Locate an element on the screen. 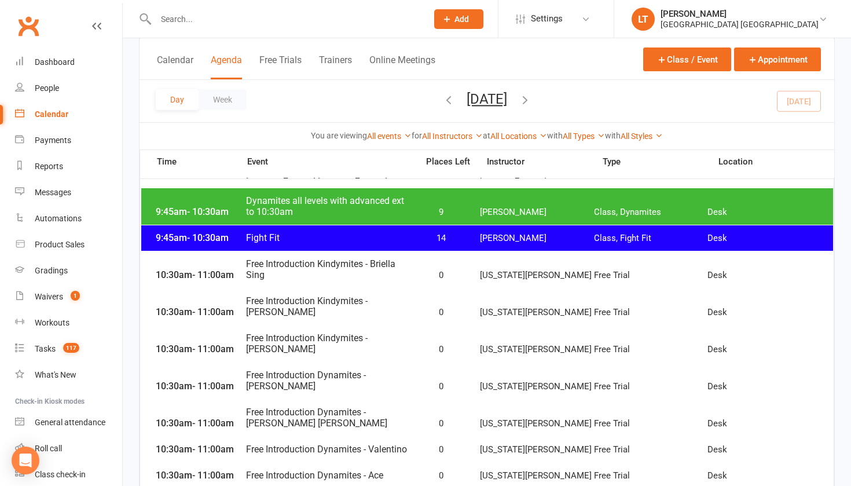  a: Reports is located at coordinates (68, 166).